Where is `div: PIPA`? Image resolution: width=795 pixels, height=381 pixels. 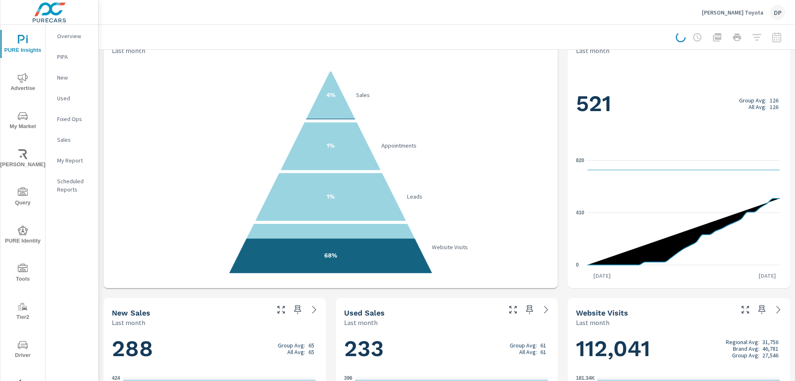 div: PIPA is located at coordinates (72, 57).